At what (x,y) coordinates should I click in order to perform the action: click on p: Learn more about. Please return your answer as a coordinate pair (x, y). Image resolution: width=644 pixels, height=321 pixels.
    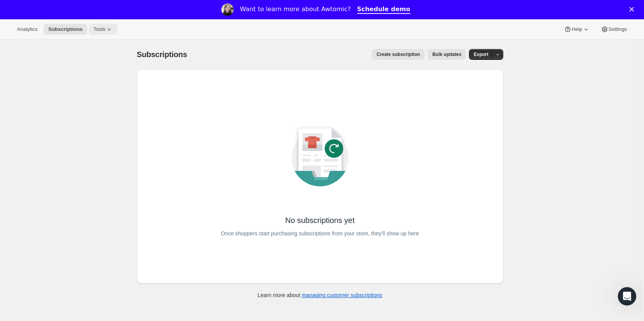
    Looking at the image, I should click on (320, 295).